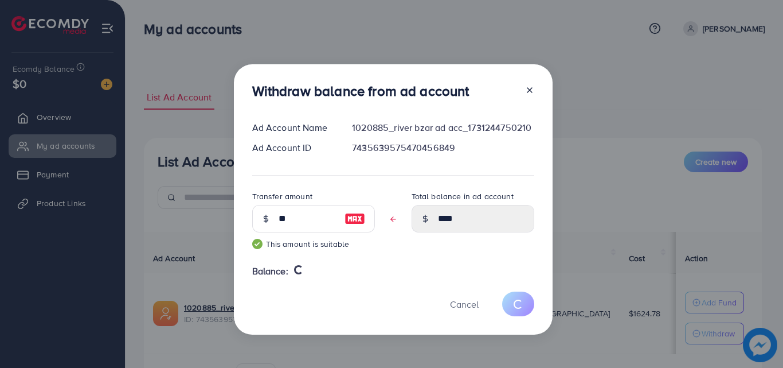  Describe the element at coordinates (443, 127) in the screenshot. I see `div: 1020885_river bzar ad acc_1731244750210` at that location.